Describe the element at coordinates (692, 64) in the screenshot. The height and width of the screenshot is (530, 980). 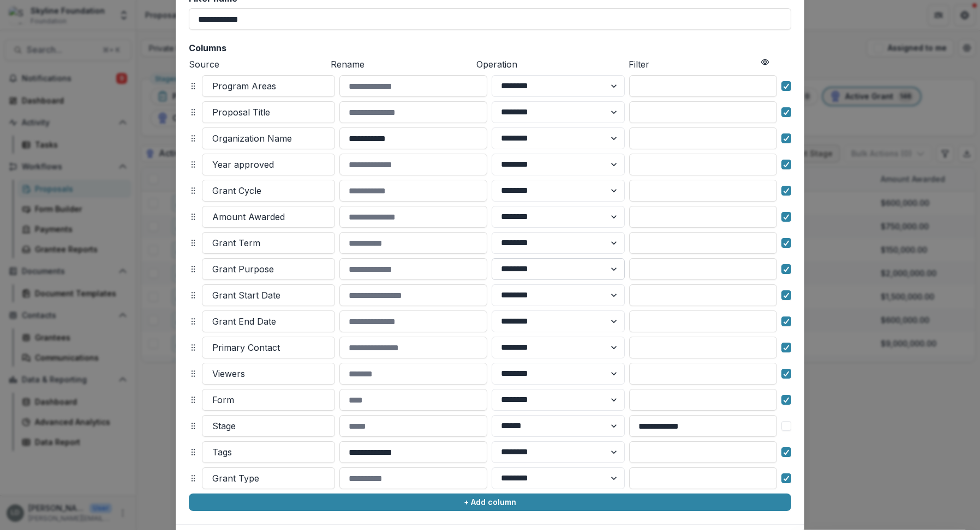
I see `p: Filter` at that location.